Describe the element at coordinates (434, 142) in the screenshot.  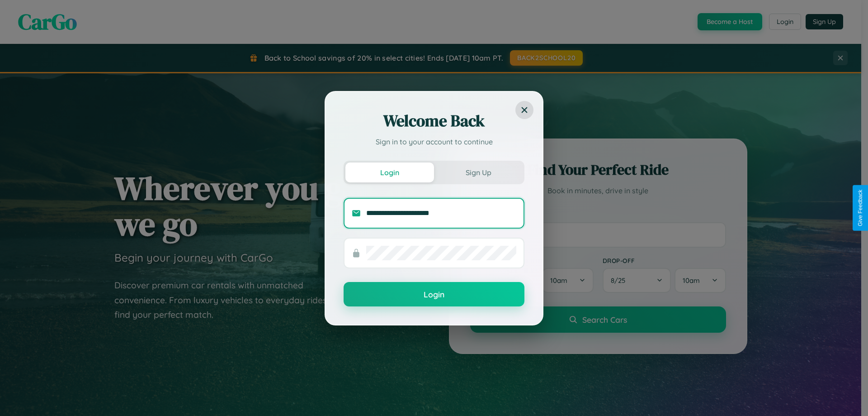
I see `p: Sign in to your account to continue` at that location.